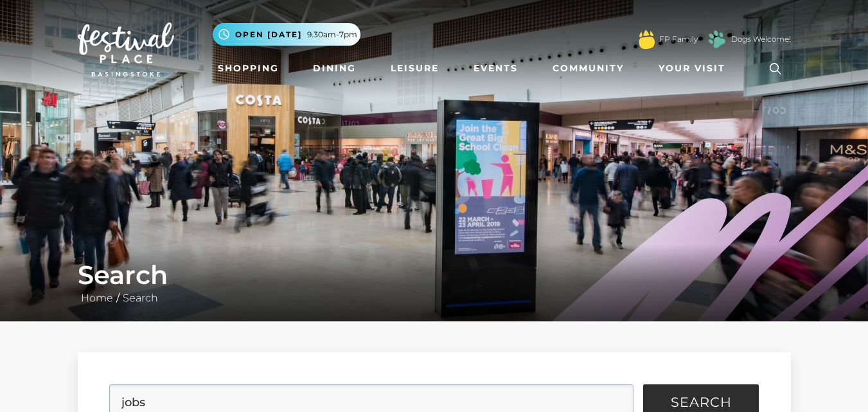 Image resolution: width=868 pixels, height=412 pixels. What do you see at coordinates (334, 68) in the screenshot?
I see `a: Dining` at bounding box center [334, 68].